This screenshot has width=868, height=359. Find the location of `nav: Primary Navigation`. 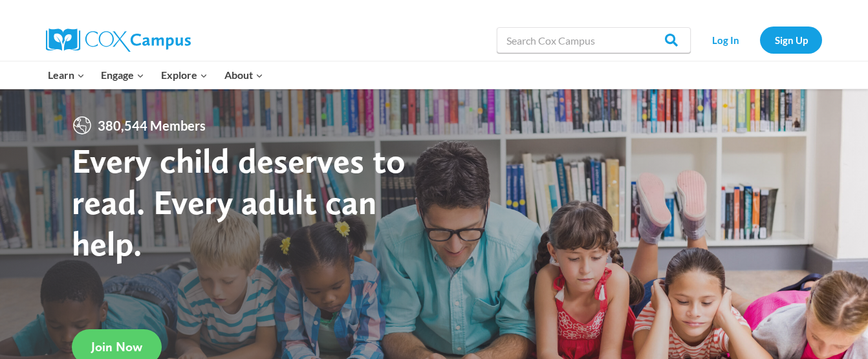

nav: Primary Navigation is located at coordinates (156, 75).